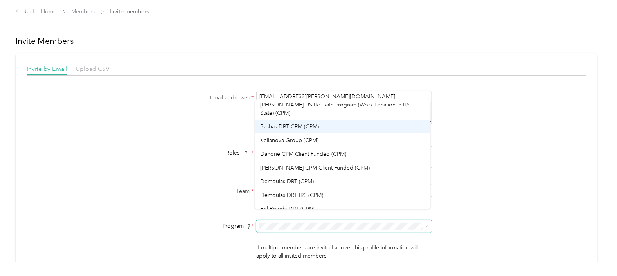 This screenshot has height=276, width=617. I want to click on div: Back, so click(26, 12).